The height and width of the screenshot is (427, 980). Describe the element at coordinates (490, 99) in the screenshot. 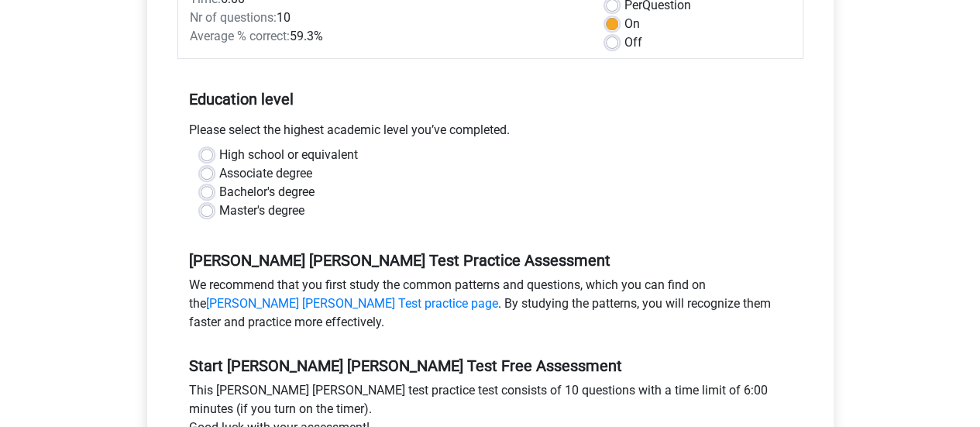

I see `h5: Education level` at that location.